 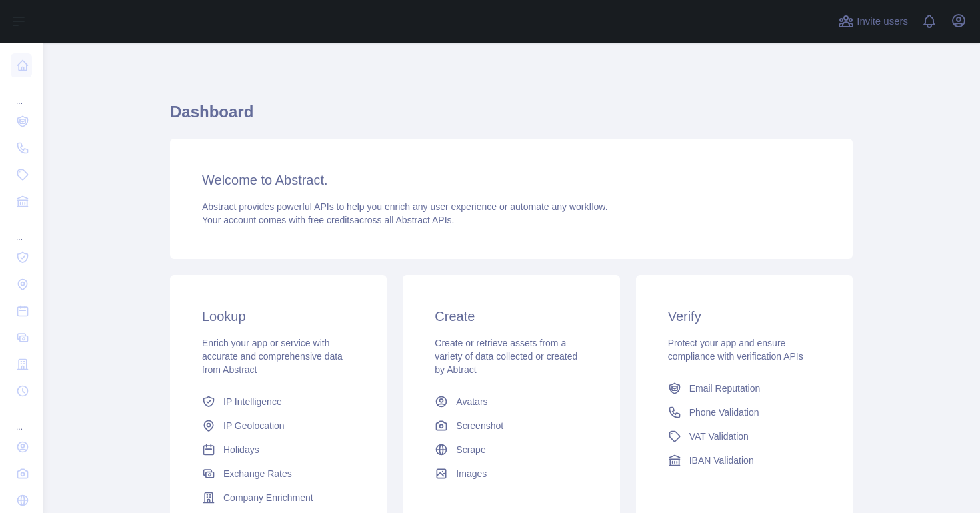 What do you see at coordinates (510, 474) in the screenshot?
I see `a: Images` at bounding box center [510, 474].